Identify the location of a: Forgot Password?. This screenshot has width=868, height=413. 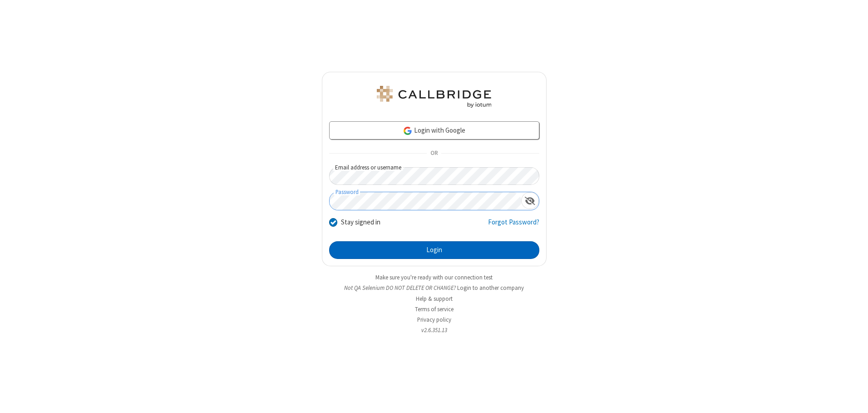
(514, 225).